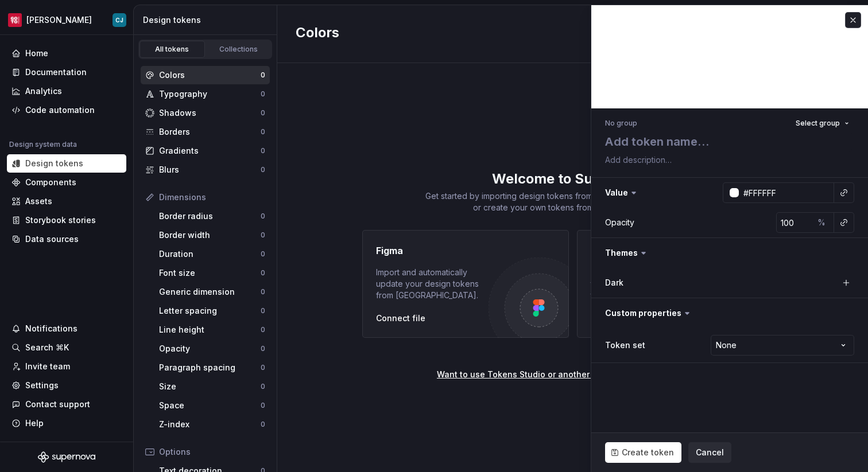 The width and height of the screenshot is (868, 472). Describe the element at coordinates (317, 34) in the screenshot. I see `h2: Colors` at that location.